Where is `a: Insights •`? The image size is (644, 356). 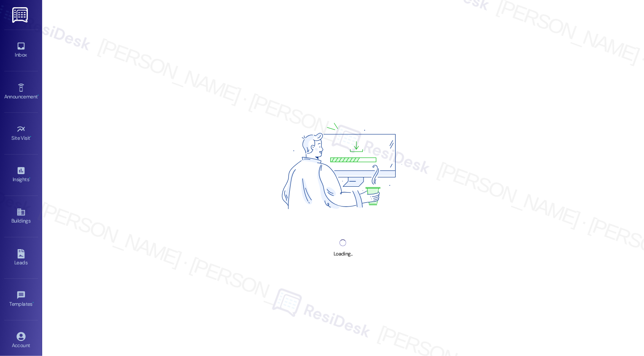
a: Insights • is located at coordinates (21, 175).